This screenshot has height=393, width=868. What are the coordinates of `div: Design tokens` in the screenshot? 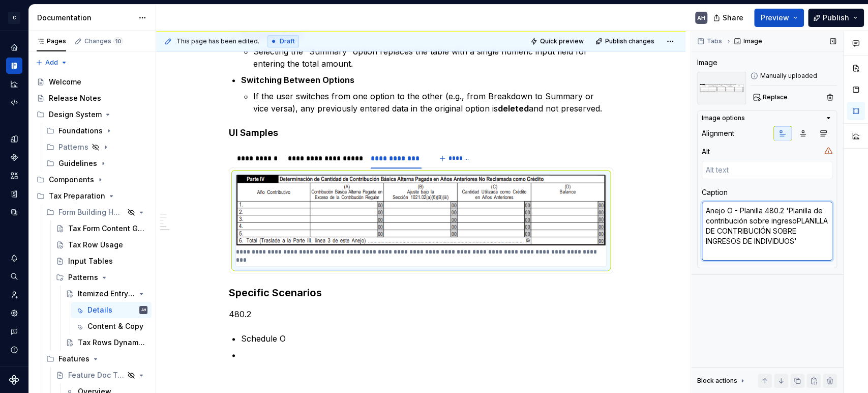 It's located at (14, 139).